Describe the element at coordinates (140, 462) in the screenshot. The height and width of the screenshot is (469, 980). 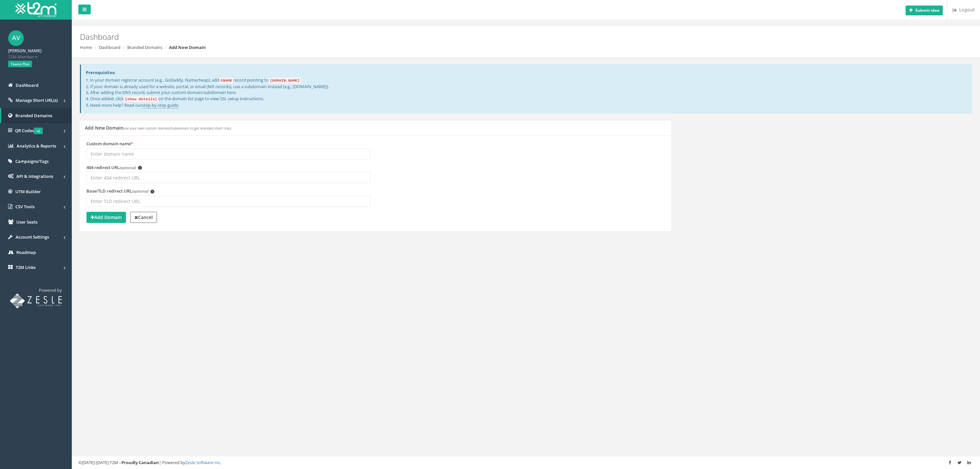
I see `strong: Proudly Canadian` at that location.